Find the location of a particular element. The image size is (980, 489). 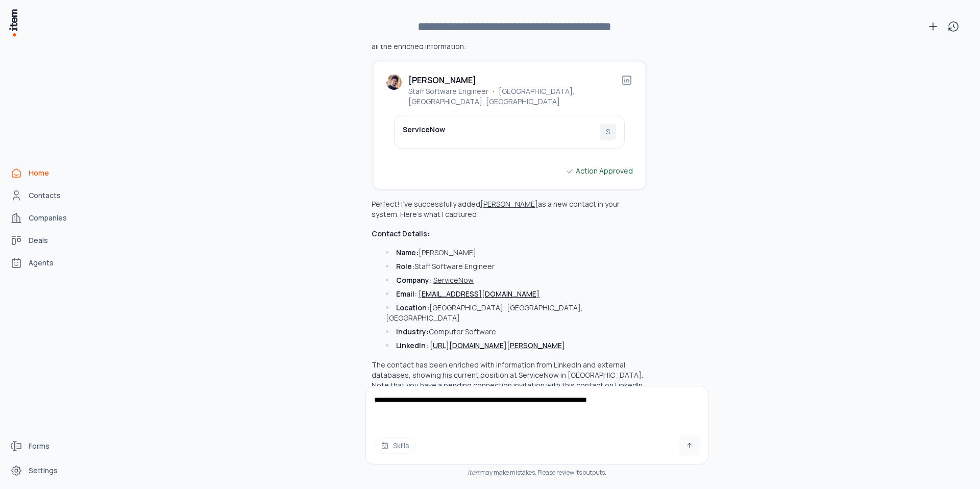

i: item is located at coordinates (474, 472).